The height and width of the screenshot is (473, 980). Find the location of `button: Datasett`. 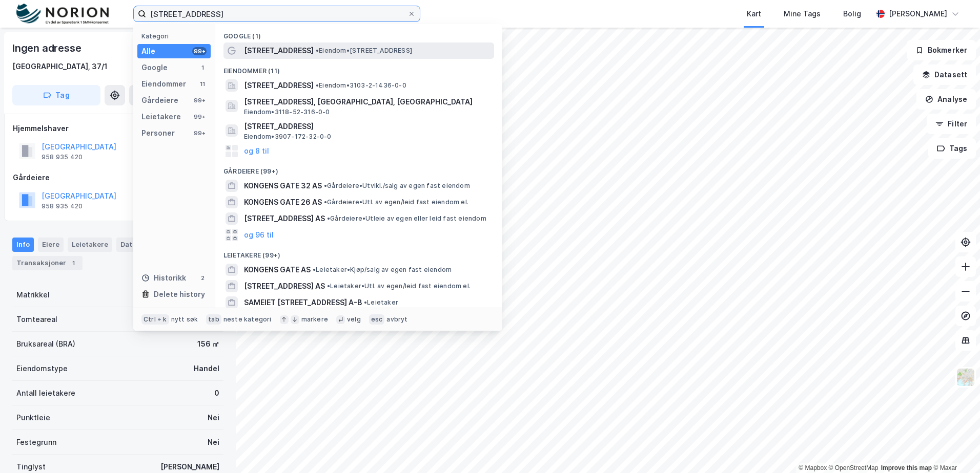

button: Datasett is located at coordinates (944, 74).